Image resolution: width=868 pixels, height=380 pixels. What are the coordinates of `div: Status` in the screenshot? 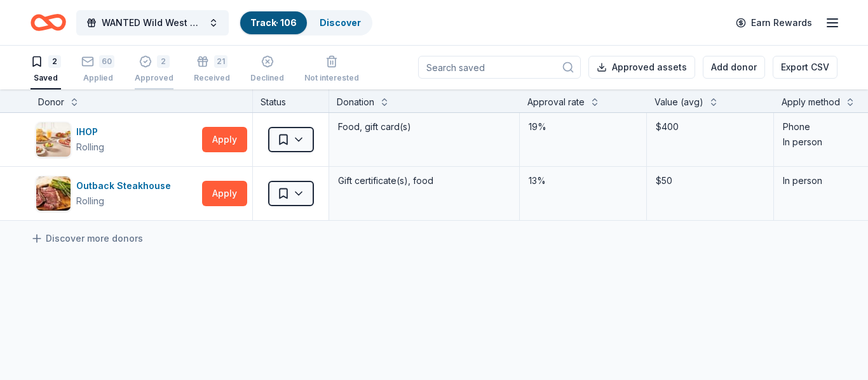 It's located at (291, 101).